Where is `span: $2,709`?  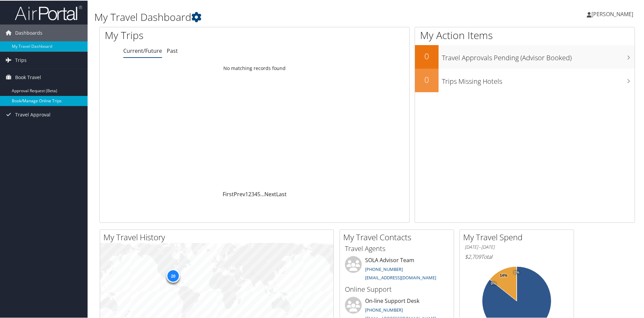 span: $2,709 is located at coordinates (472, 256).